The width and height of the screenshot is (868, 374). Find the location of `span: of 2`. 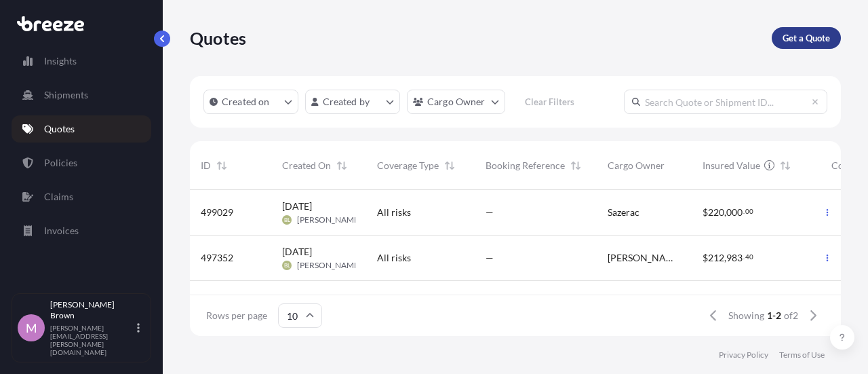

span: of 2 is located at coordinates (791, 316).